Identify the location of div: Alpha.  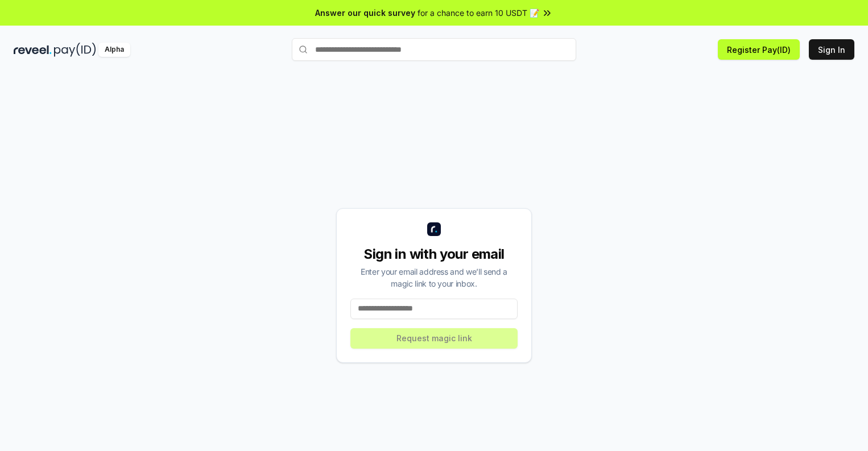
(114, 49).